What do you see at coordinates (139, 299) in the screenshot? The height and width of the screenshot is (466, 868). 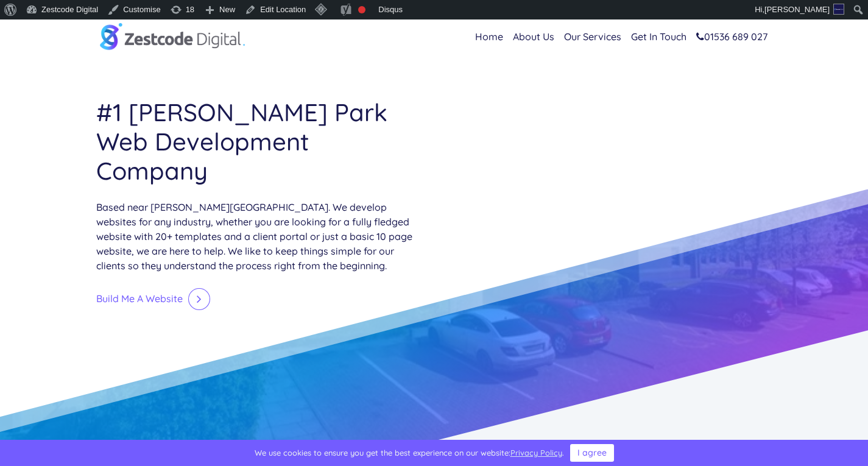 I see `div: Build Me A Website` at bounding box center [139, 299].